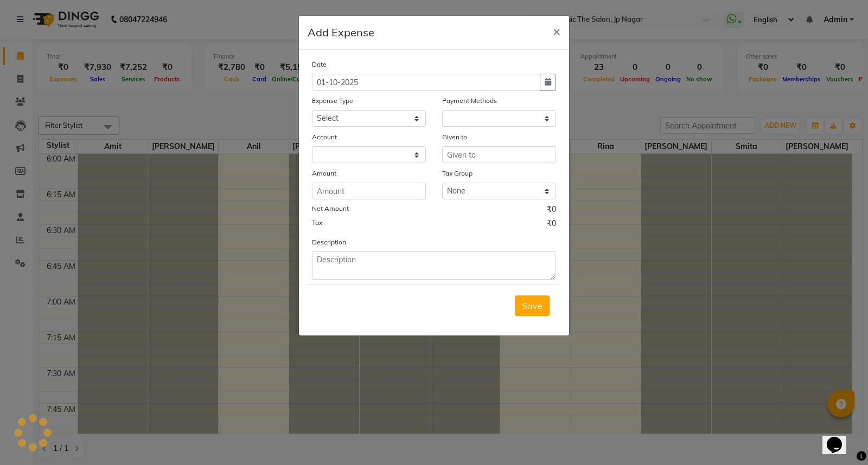 This screenshot has height=465, width=868. Describe the element at coordinates (368, 191) in the screenshot. I see `input: Amount` at that location.